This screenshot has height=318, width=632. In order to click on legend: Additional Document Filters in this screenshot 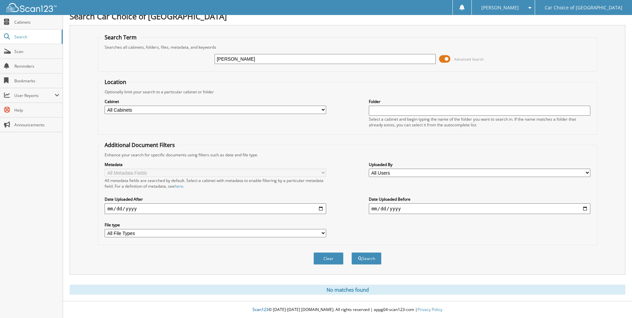, I will do `click(140, 145)`.